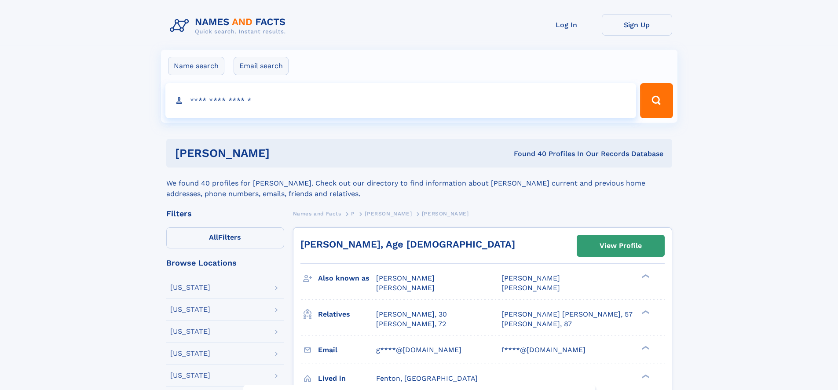  I want to click on div: View Profile, so click(621, 246).